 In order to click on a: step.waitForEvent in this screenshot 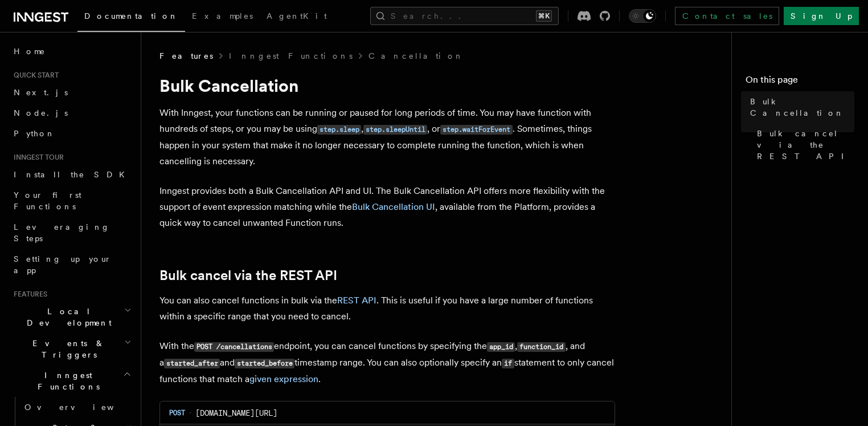, I will do `click(476, 128)`.